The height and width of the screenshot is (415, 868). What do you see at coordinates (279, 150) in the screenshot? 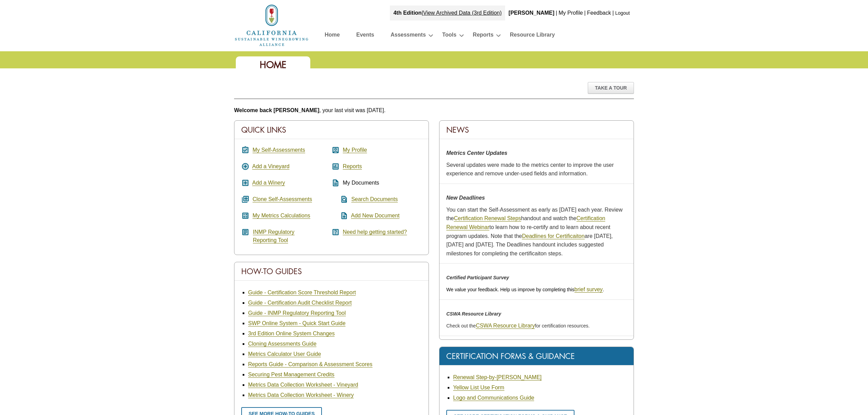
I see `a: My Self-Assessments` at bounding box center [279, 150].